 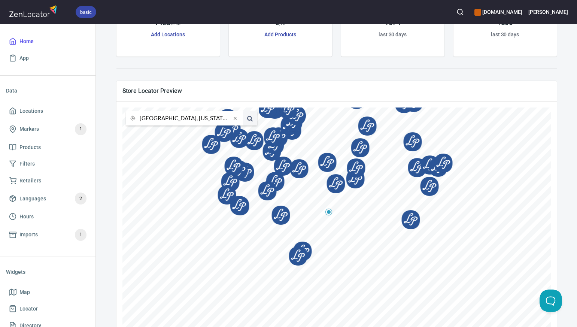 What do you see at coordinates (28, 234) in the screenshot?
I see `span: Imports` at bounding box center [28, 234].